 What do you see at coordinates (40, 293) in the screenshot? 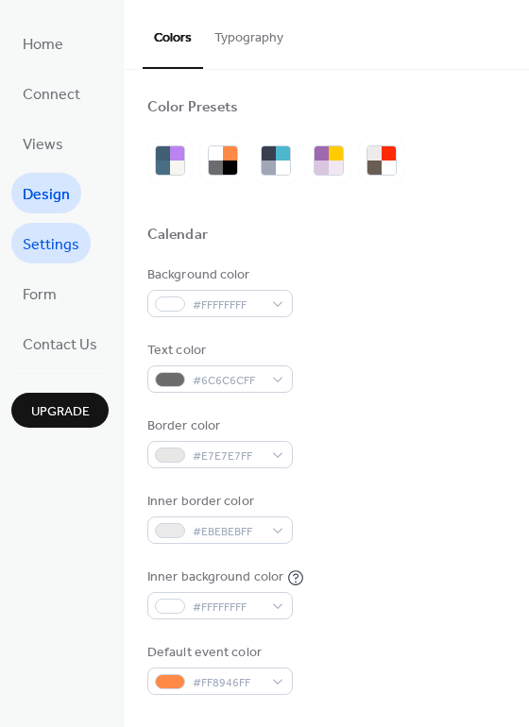
I see `a: Form` at bounding box center [40, 293].